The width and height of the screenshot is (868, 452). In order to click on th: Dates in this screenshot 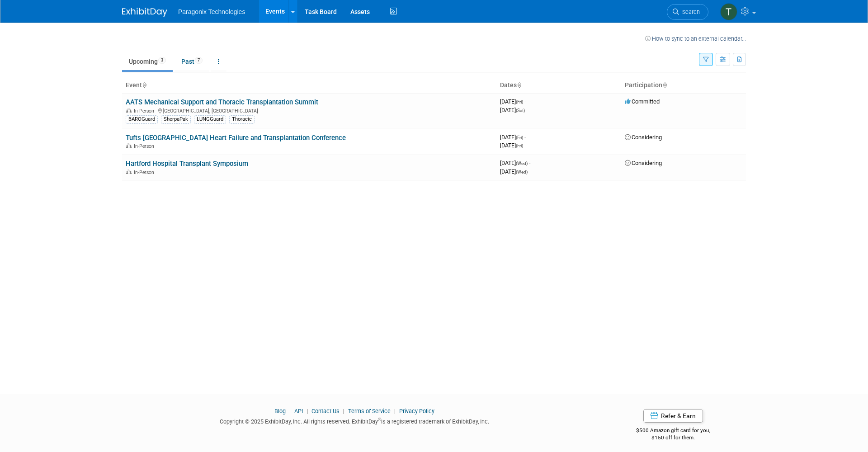, I will do `click(558, 86)`.